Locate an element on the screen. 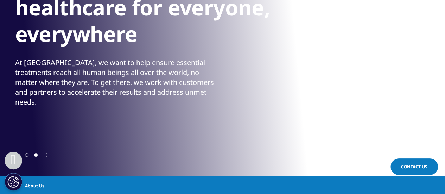  span: About Us is located at coordinates (34, 186).